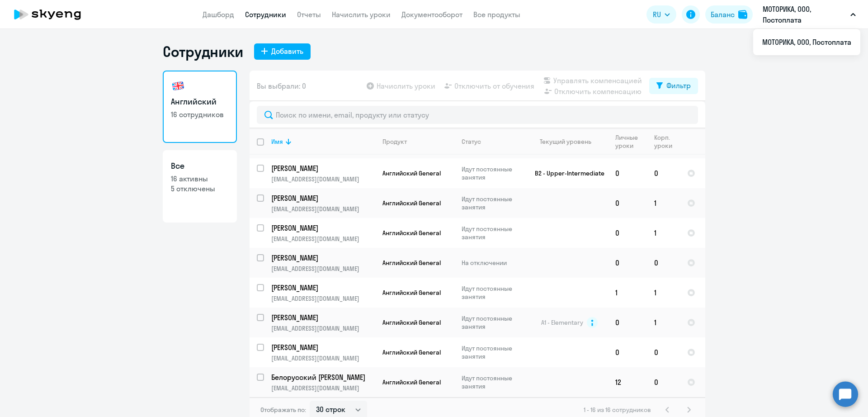 The height and width of the screenshot is (417, 868). Describe the element at coordinates (679, 85) in the screenshot. I see `div: Фильтр` at that location.